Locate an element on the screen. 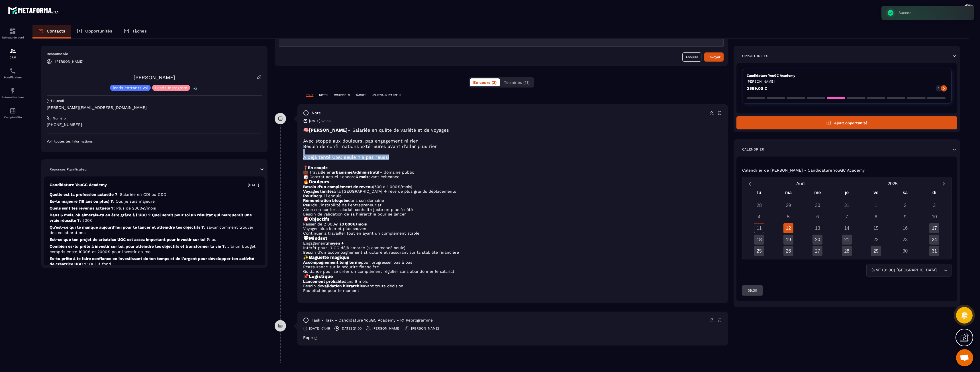 This screenshot has width=980, height=372. strong: En couple is located at coordinates (318, 168).